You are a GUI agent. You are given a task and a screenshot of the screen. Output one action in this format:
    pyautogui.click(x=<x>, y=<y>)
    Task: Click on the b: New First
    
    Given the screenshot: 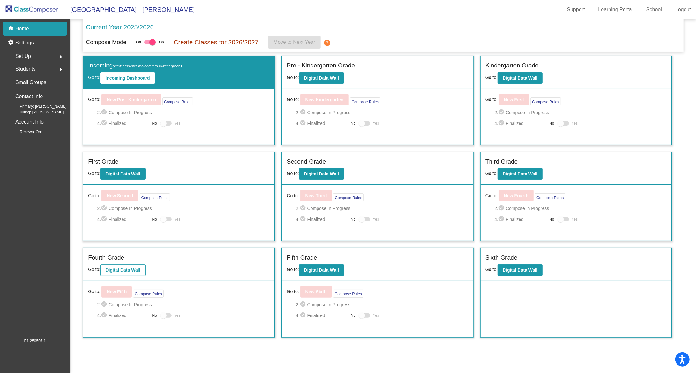 What is the action you would take?
    pyautogui.click(x=514, y=100)
    